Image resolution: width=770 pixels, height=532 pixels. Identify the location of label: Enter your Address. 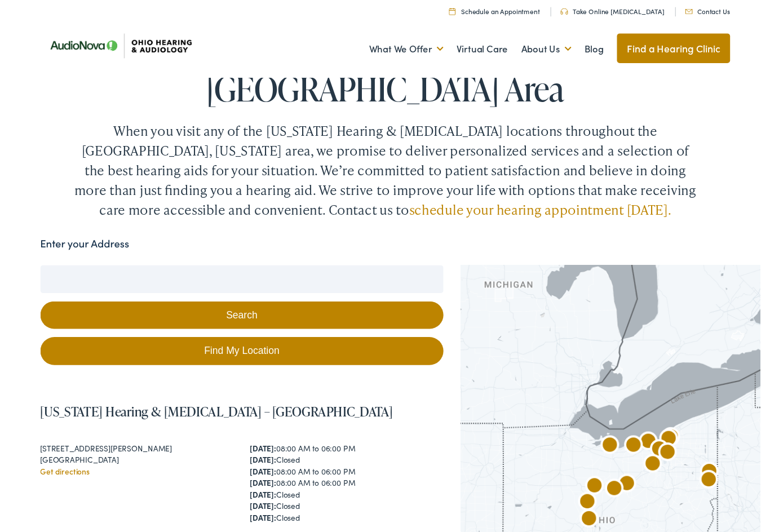
(77, 250).